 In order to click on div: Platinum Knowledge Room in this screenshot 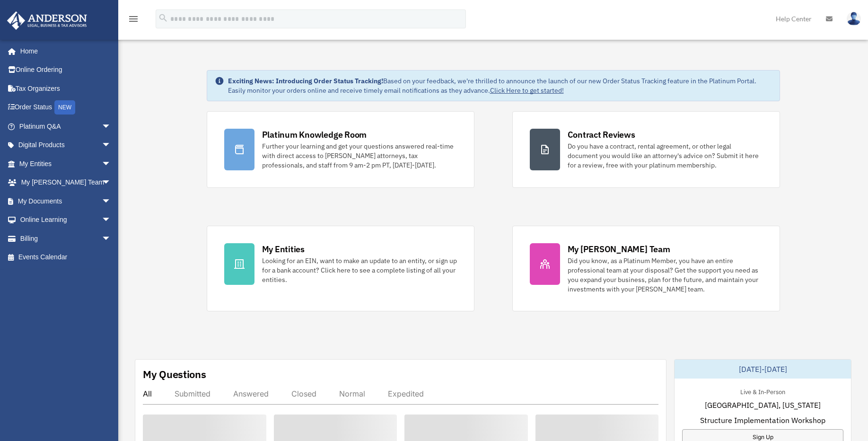, I will do `click(314, 134)`.